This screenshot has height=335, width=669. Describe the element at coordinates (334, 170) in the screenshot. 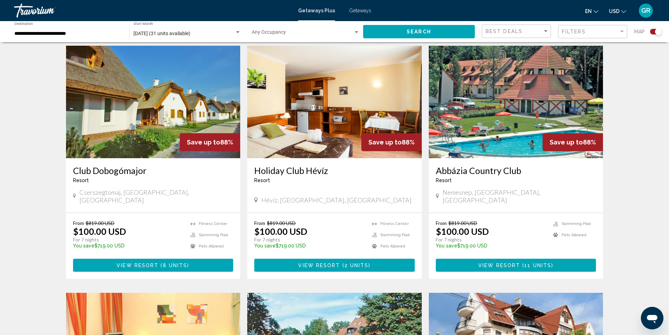

I see `h3: Holiday Club Hévíz` at that location.